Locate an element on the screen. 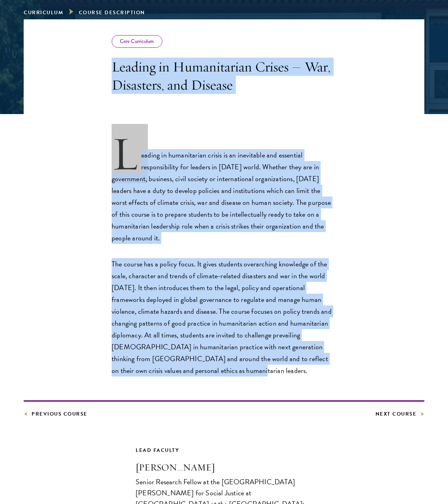 Image resolution: width=448 pixels, height=504 pixels. h3: Leading in Humanitarian Crises – War, Disasters, and Disease is located at coordinates (224, 76).